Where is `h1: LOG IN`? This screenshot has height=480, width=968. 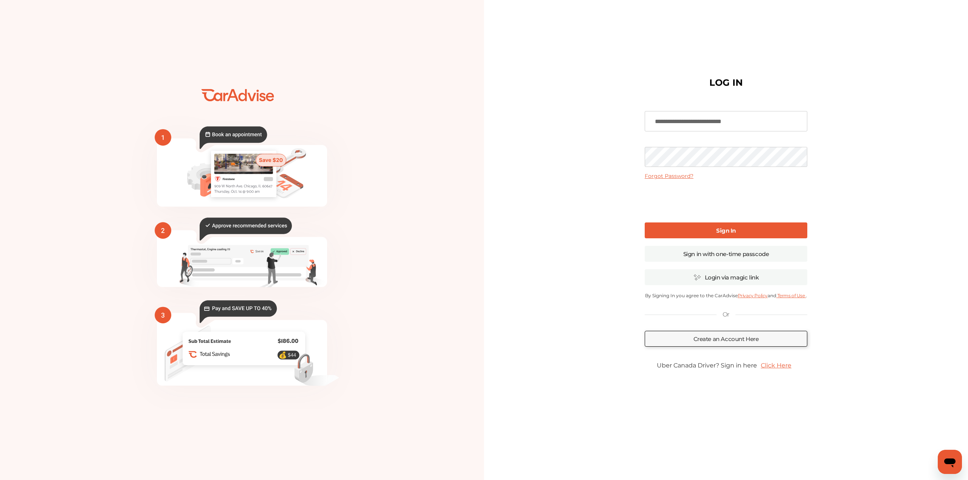 h1: LOG IN is located at coordinates (726, 83).